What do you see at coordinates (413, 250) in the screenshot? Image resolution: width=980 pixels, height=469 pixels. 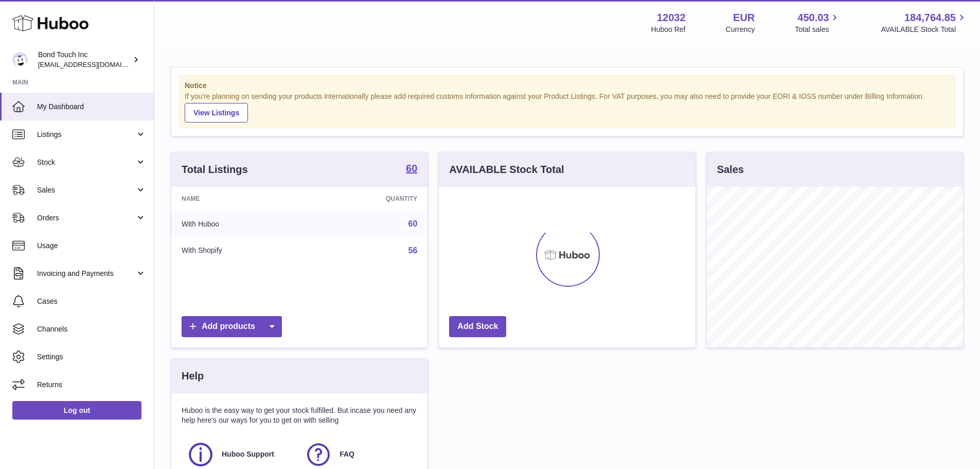 I see `a: 56` at bounding box center [413, 250].